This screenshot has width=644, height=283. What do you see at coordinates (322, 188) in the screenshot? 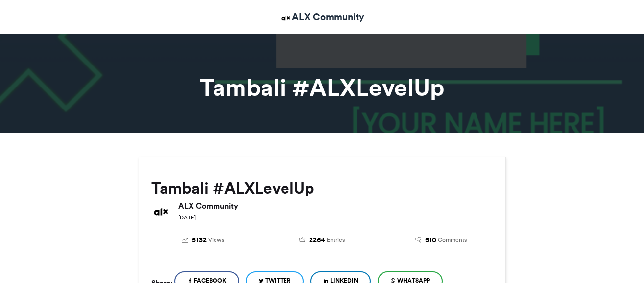
I see `h2: Tambali #ALXLevelUp` at bounding box center [322, 188].